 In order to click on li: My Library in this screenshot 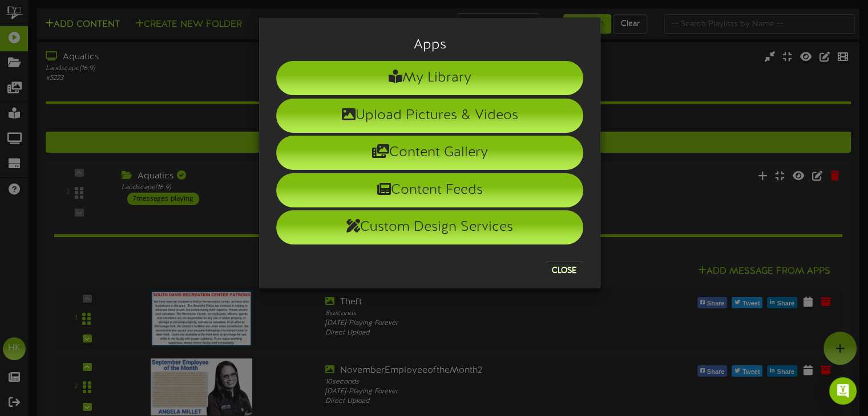, I will do `click(430, 78)`.